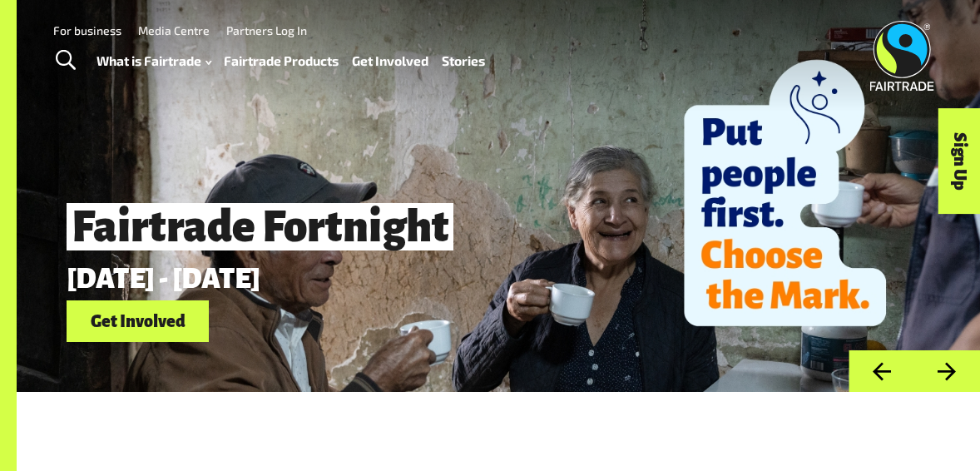 This screenshot has height=471, width=980. What do you see at coordinates (65, 61) in the screenshot?
I see `a: Toggle Search` at bounding box center [65, 61].